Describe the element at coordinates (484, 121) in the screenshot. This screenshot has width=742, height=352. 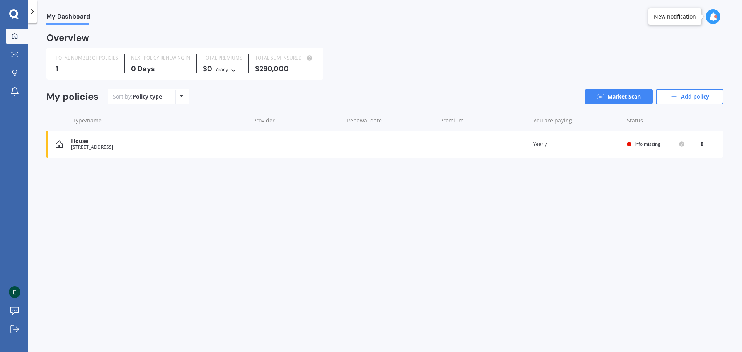
I see `div: Premium` at that location.